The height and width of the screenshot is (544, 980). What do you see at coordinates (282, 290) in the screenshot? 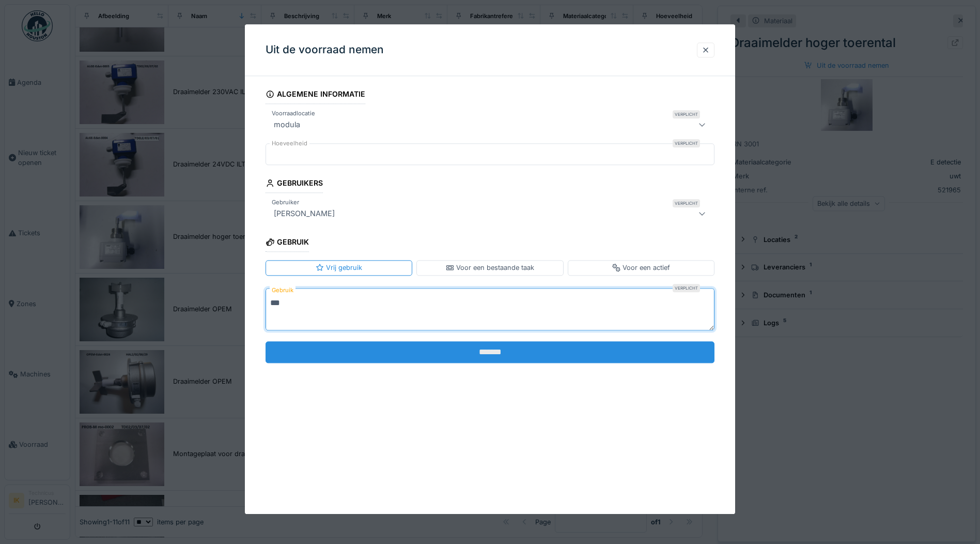
I see `label: Gebruik` at bounding box center [282, 290].